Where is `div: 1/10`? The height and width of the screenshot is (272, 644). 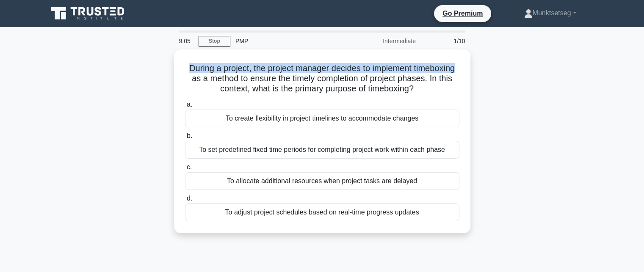
div: 1/10 is located at coordinates (445, 41).